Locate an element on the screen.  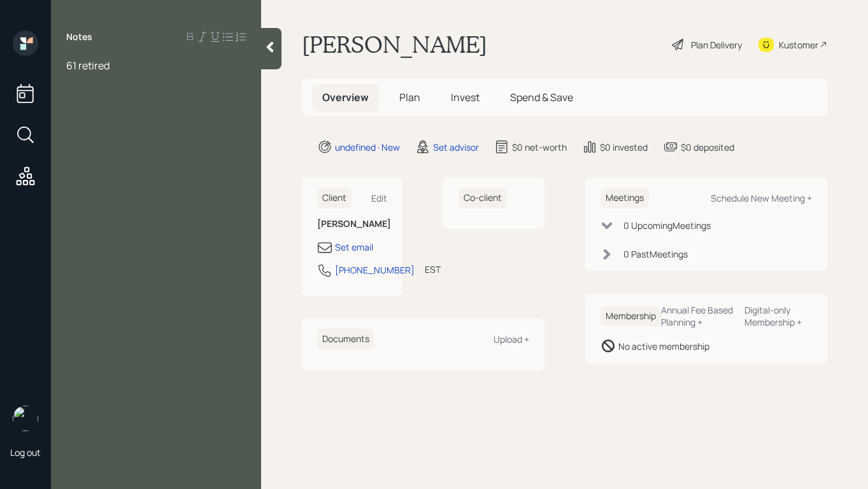
div: Set email is located at coordinates (354, 247).